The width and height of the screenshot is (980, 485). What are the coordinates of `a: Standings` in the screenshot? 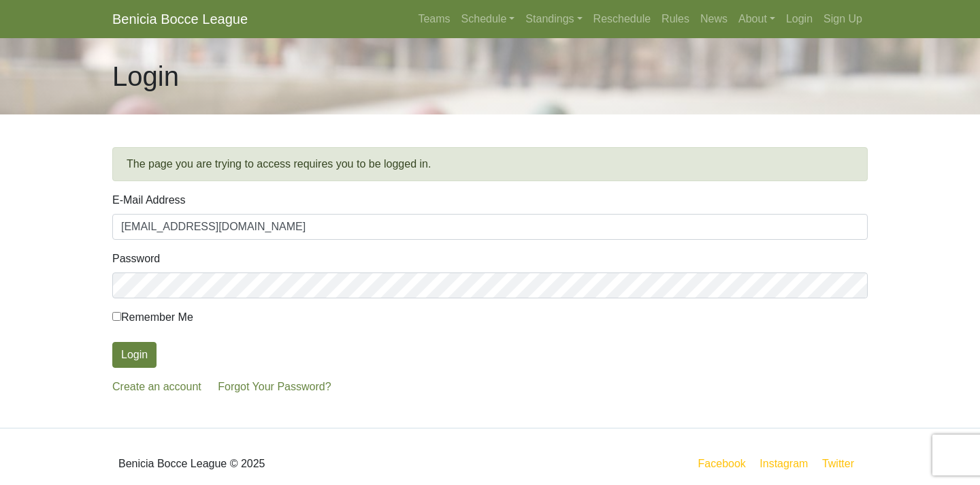 It's located at (553, 19).